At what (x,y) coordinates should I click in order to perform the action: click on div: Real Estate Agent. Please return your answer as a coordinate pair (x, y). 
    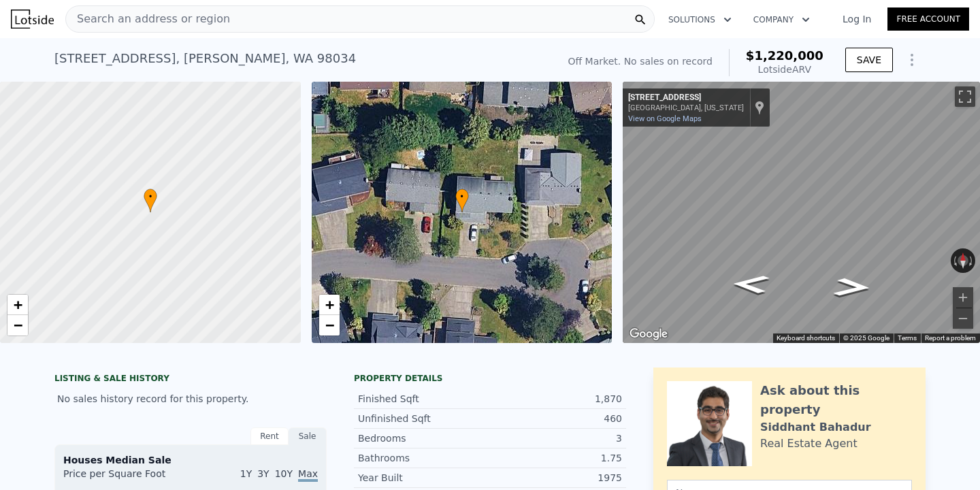
    Looking at the image, I should click on (808, 444).